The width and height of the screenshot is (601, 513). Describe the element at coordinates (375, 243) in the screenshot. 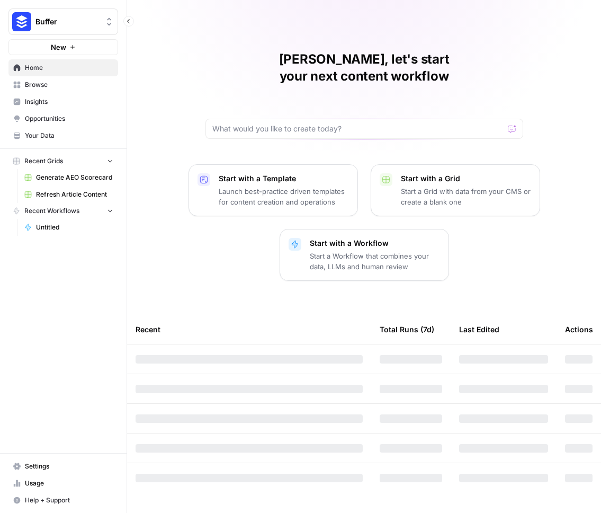

I see `p: Start with a Workflow` at that location.